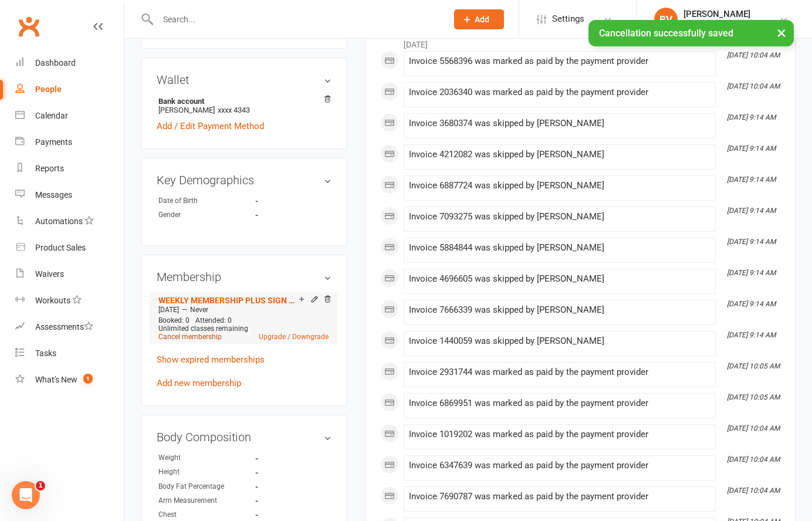 The width and height of the screenshot is (812, 521). Describe the element at coordinates (206, 487) in the screenshot. I see `div: Body Fat Percentage` at that location.